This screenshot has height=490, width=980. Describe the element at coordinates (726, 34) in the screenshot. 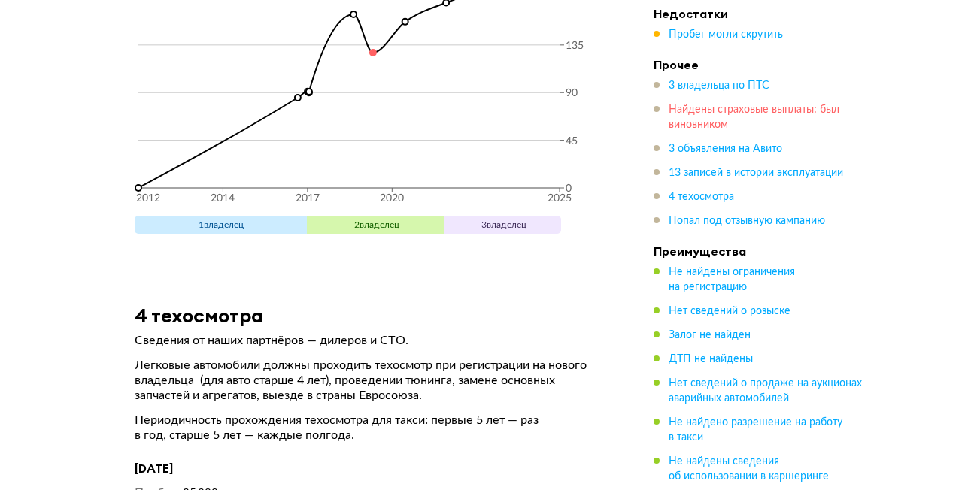

I see `span: Пробег могли скрутить` at that location.